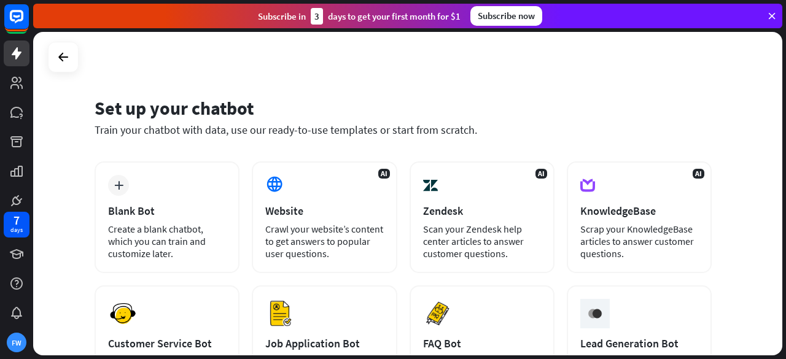 This screenshot has width=786, height=359. I want to click on div: FAQ Bot, so click(482, 343).